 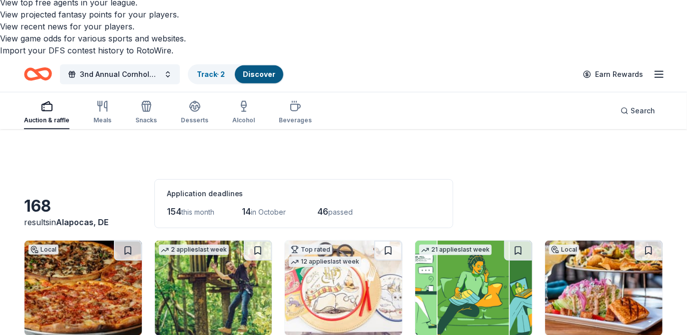 I want to click on div: 21 applies last week, so click(x=455, y=250).